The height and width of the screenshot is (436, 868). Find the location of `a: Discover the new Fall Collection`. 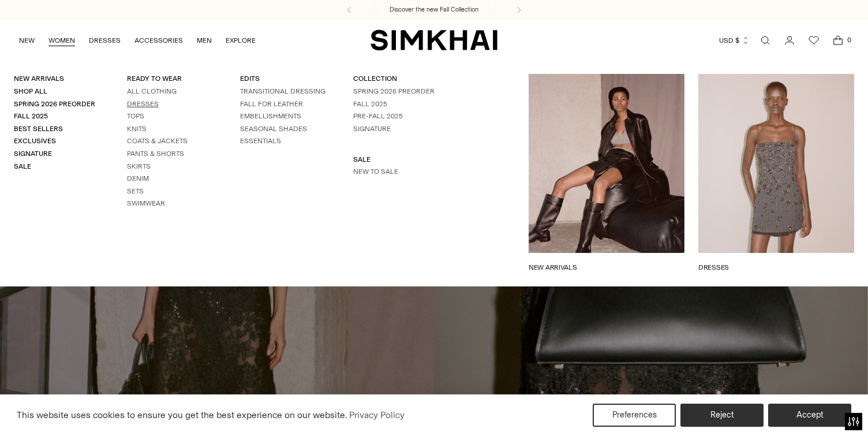

a: Discover the new Fall Collection is located at coordinates (434, 10).